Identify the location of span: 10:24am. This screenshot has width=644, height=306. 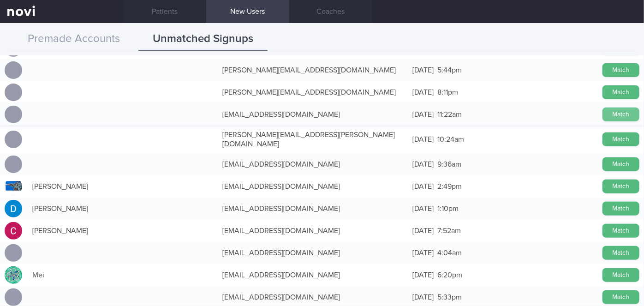
(451, 139).